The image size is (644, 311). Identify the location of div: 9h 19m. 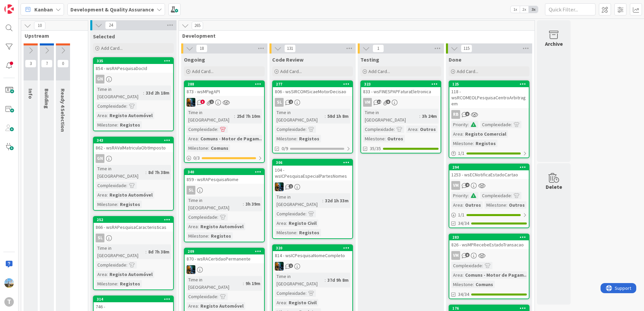
(253, 283).